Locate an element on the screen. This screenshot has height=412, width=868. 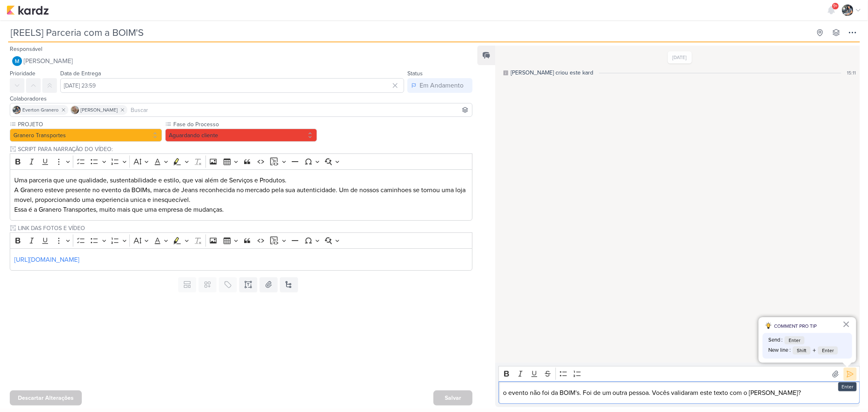
p: Essa é a Granero Transportes, muito mais que uma empresa de mudanças. is located at coordinates (241, 210).